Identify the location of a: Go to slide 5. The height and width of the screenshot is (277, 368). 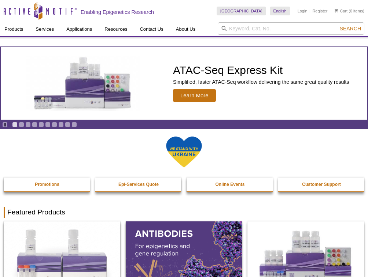
(41, 125).